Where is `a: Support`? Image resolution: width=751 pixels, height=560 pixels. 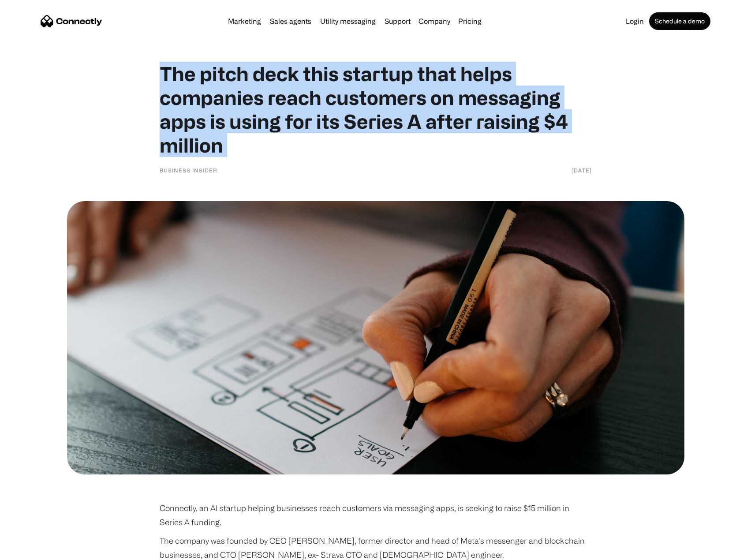
a: Support is located at coordinates (397, 21).